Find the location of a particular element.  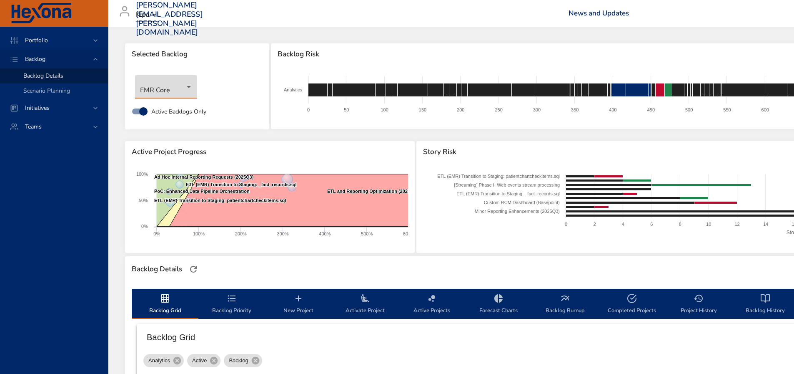

span: Backlog Priority is located at coordinates (232, 304).